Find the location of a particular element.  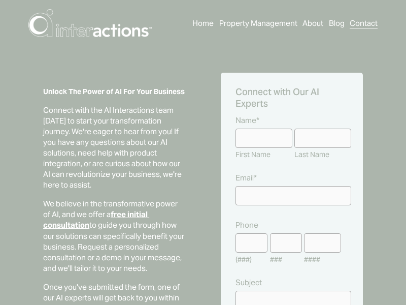

span: First Name is located at coordinates (264, 155).